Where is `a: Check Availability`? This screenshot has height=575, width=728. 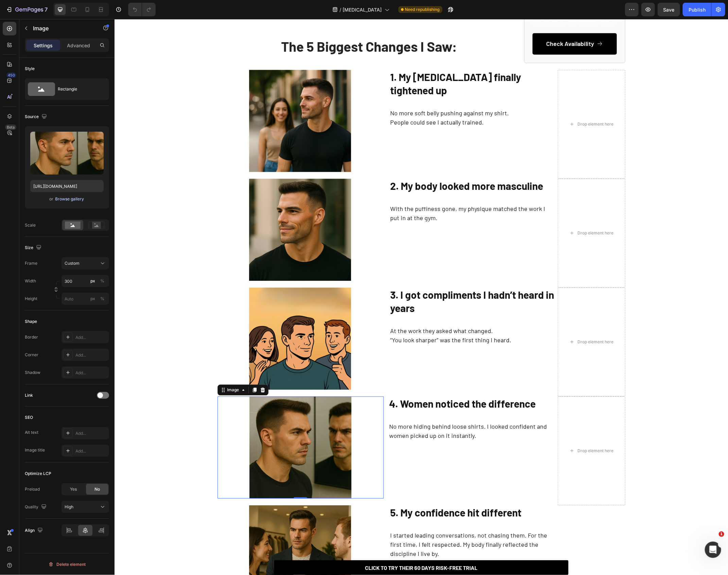 a: Check Availability is located at coordinates (460, 24).